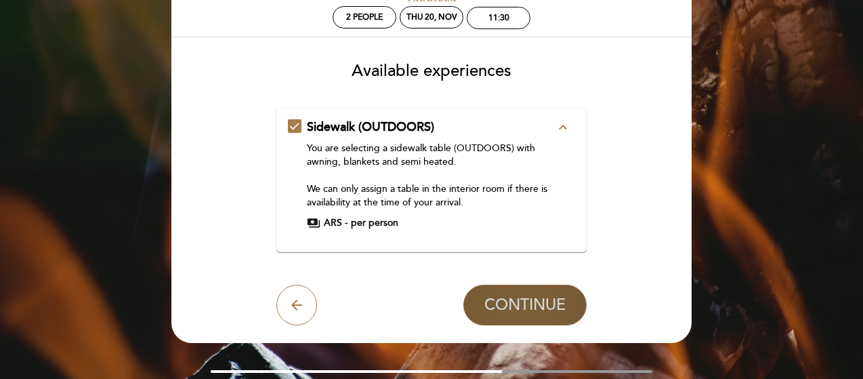 The width and height of the screenshot is (863, 379). What do you see at coordinates (431, 17) in the screenshot?
I see `div: Thu 20, Nov` at bounding box center [431, 17].